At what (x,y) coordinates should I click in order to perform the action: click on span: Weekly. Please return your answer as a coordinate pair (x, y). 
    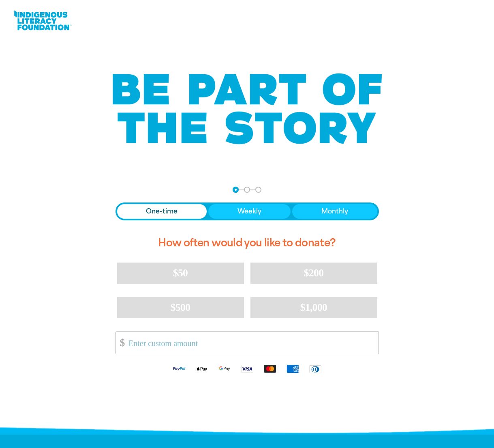
    Looking at the image, I should click on (249, 211).